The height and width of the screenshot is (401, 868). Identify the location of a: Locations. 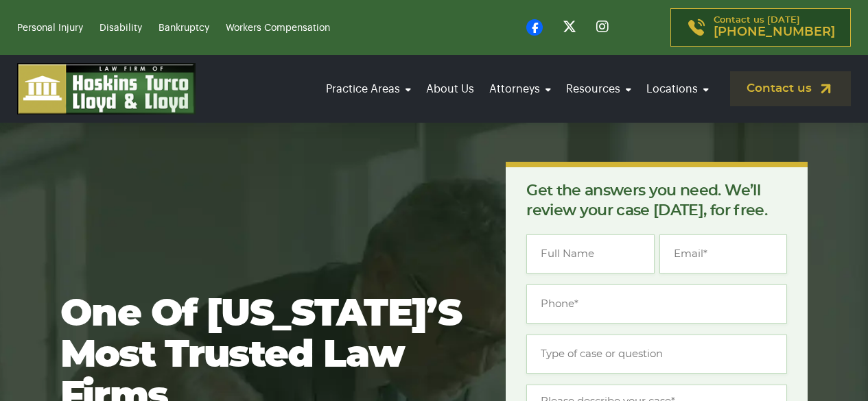
(677, 89).